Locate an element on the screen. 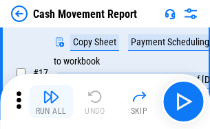 Image resolution: width=210 pixels, height=129 pixels. button: Run All is located at coordinates (51, 102).